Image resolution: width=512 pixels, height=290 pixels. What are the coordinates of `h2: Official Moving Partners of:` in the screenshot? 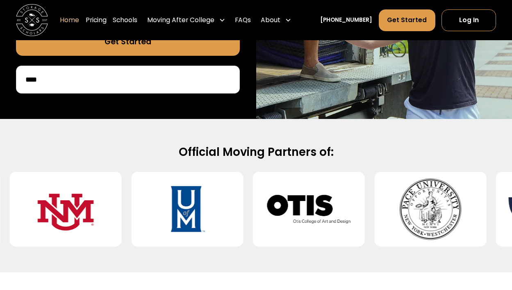 It's located at (256, 152).